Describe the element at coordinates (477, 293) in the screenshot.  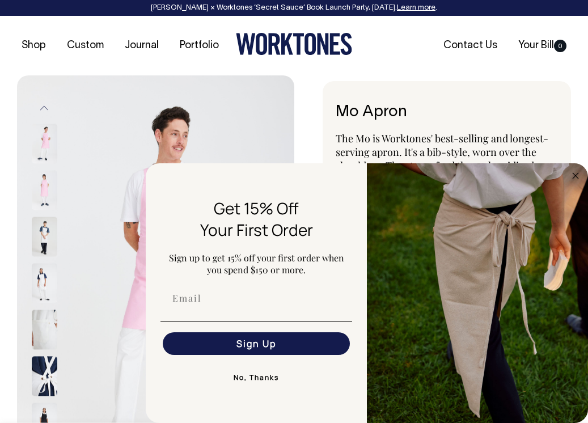
I see `img: 5e34ad8f-4f05-4173-92a8-ea475ee49ac9.jpeg` at that location.